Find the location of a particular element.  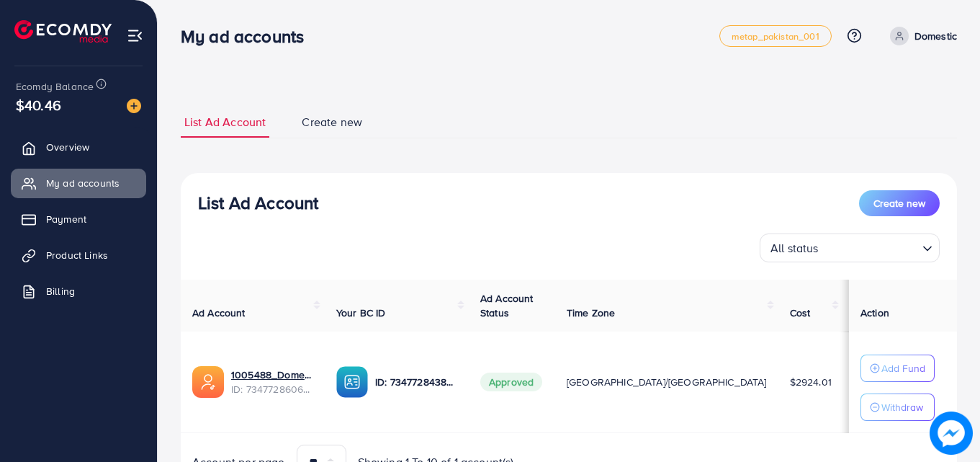

a: Domestic is located at coordinates (920, 36).